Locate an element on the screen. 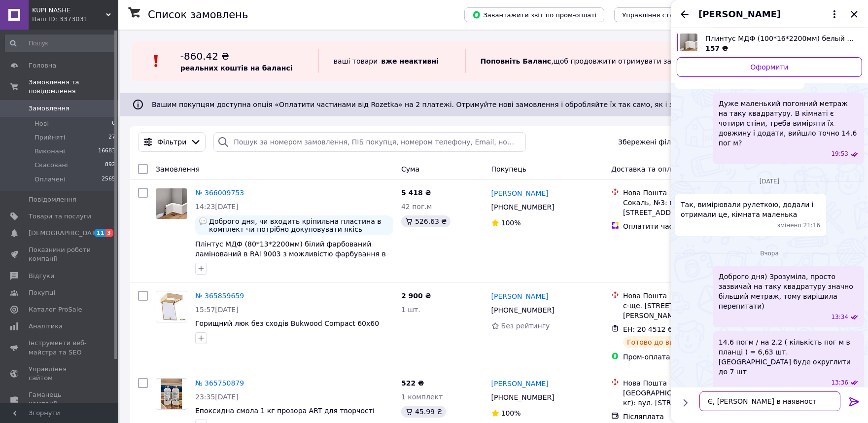 The image size is (868, 423). span: Замовлення та повідомлення is located at coordinates (73, 87).